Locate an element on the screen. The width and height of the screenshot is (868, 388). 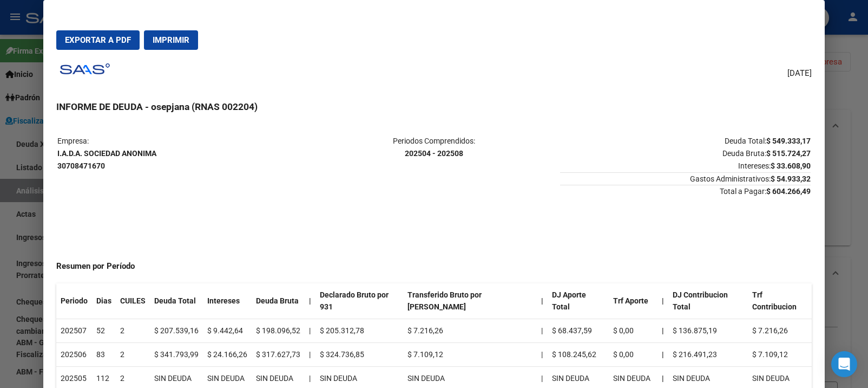
th: Declarado Bruto por 931 is located at coordinates (359, 301).